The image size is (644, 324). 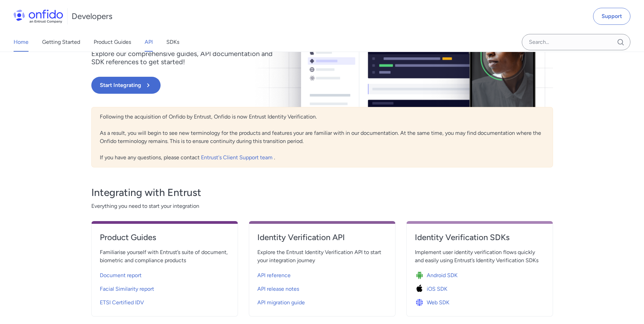 What do you see at coordinates (480, 288) in the screenshot?
I see `a: Icon iOS SDKiOS SDK` at bounding box center [480, 288].